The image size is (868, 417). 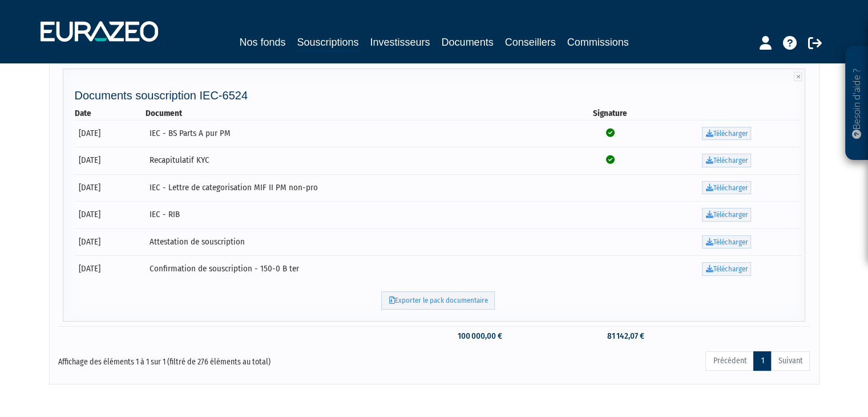 What do you see at coordinates (357, 242) in the screenshot?
I see `td: Attestation de souscription` at bounding box center [357, 242].